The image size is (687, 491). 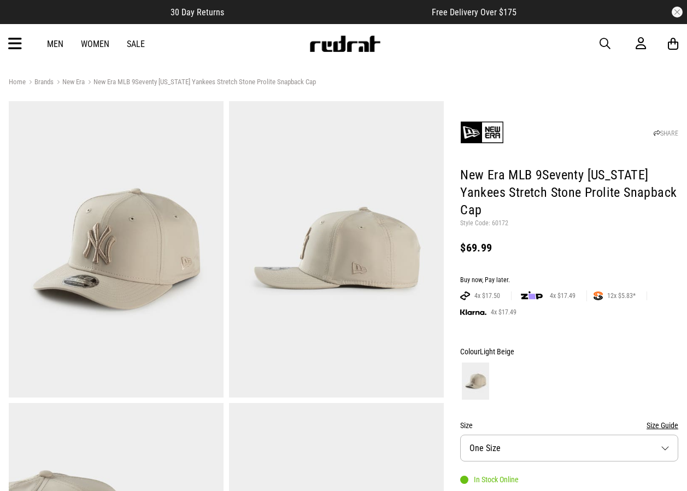 I want to click on div: Colour, so click(x=569, y=352).